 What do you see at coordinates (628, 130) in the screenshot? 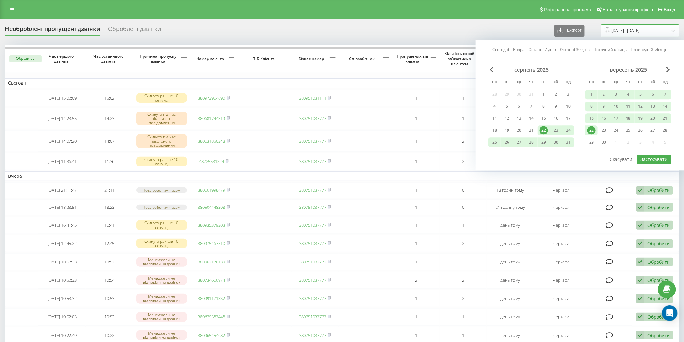
I see `div: чт 25 вер 2025 р.` at bounding box center [628, 130].